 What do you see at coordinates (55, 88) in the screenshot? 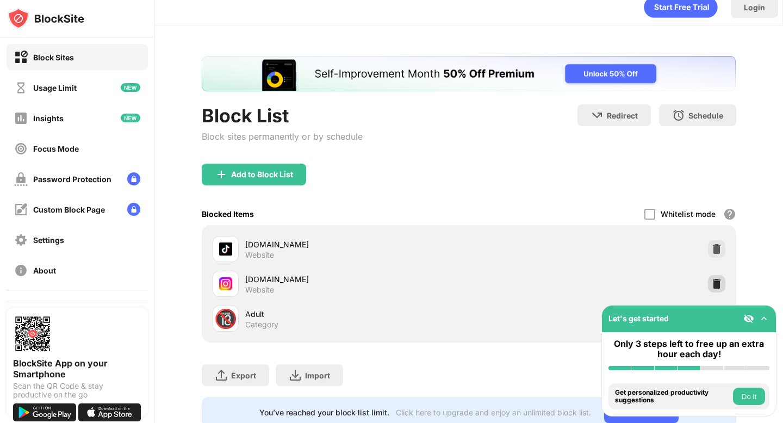
I see `div: Usage Limit` at bounding box center [55, 88].